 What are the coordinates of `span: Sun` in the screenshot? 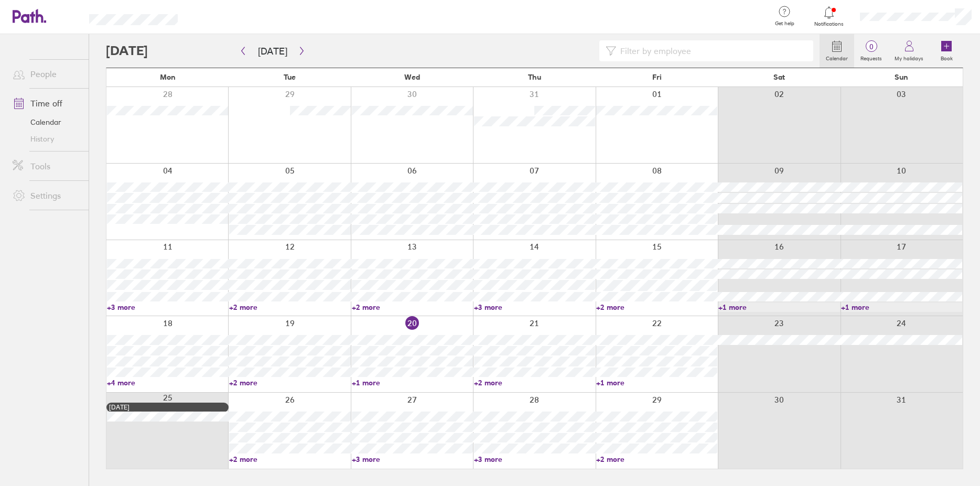 It's located at (901, 77).